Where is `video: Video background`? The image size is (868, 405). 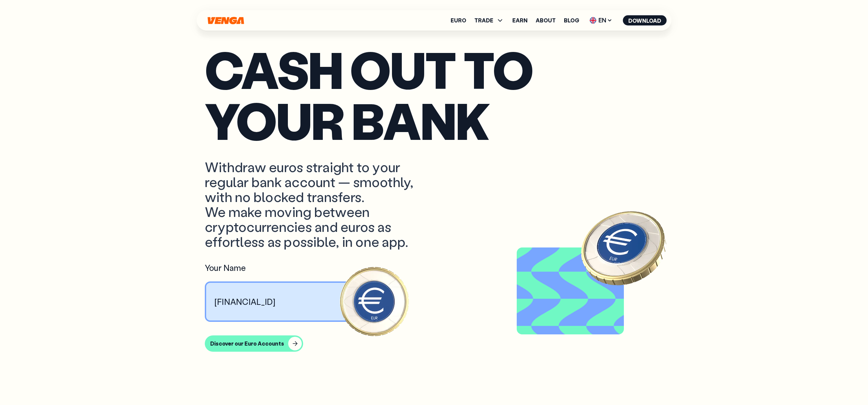
video: Video background is located at coordinates (570, 291).